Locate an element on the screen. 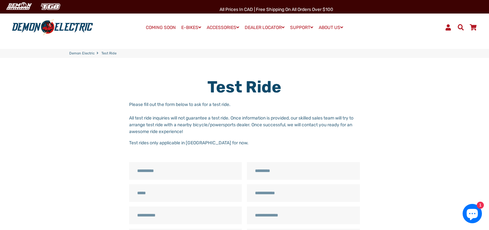  img: Demon Electric is located at coordinates (19, 6).